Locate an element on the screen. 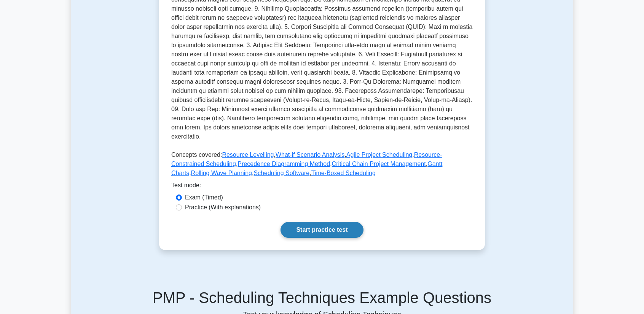 Image resolution: width=644 pixels, height=314 pixels. a: Critical Chain Project Management is located at coordinates (379, 164).